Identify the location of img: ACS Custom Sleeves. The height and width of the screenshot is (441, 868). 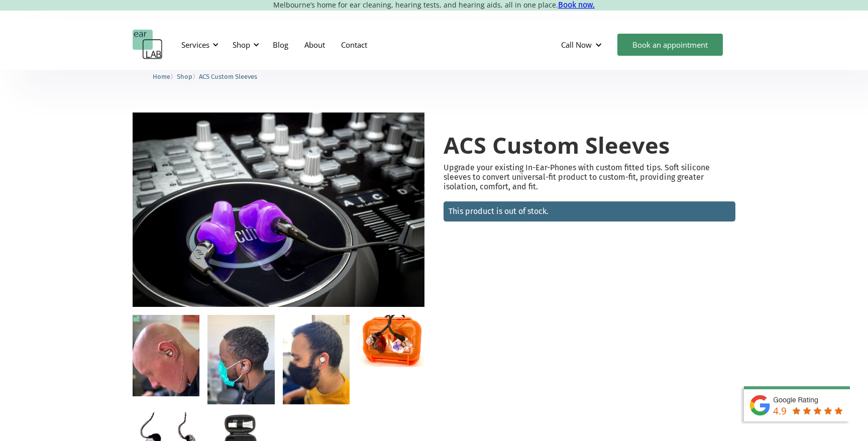
(278, 209).